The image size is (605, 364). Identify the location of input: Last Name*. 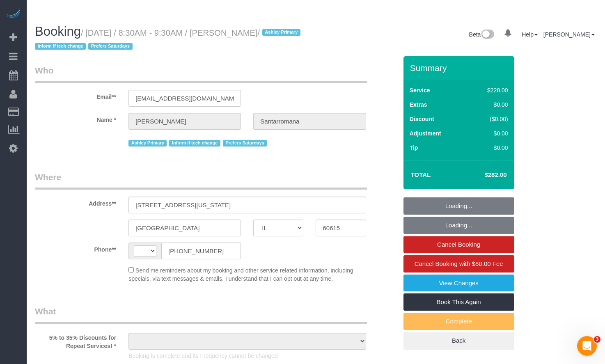
(309, 121).